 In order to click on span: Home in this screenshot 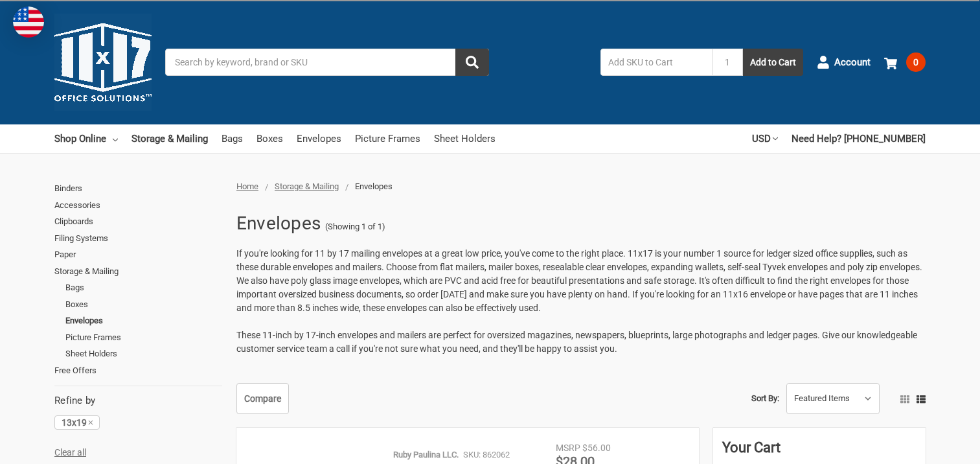, I will do `click(248, 186)`.